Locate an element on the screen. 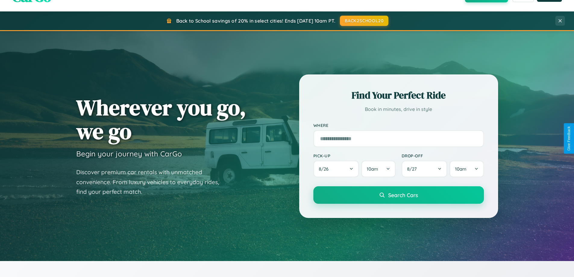 The width and height of the screenshot is (574, 277). label: Where is located at coordinates (399, 125).